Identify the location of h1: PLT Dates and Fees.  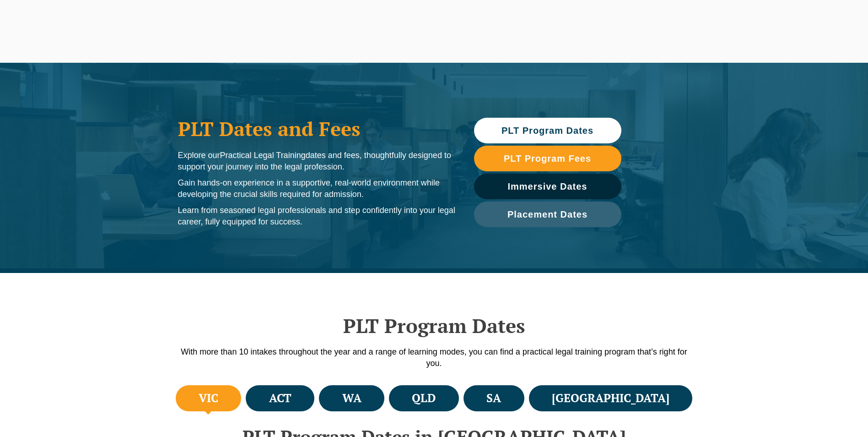
(317, 129).